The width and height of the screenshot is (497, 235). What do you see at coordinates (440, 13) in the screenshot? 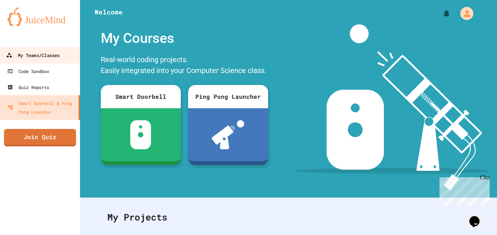
I see `div: My Notifications` at bounding box center [440, 13].